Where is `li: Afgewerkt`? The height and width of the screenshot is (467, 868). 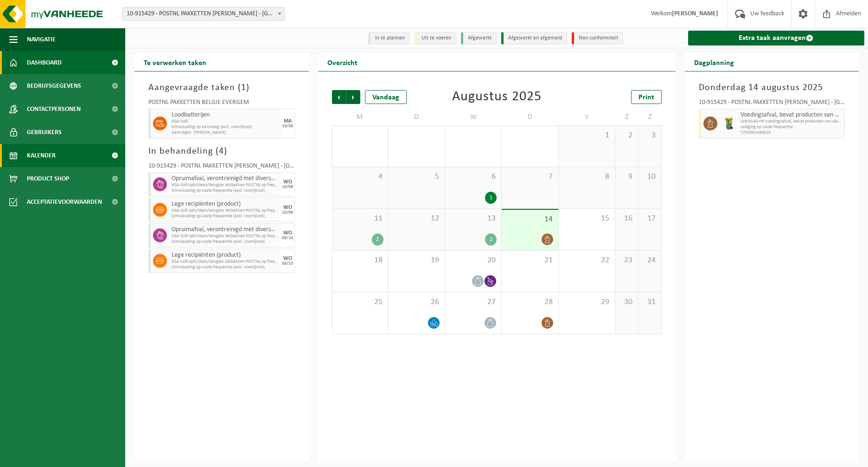
li: Afgewerkt is located at coordinates (479, 38).